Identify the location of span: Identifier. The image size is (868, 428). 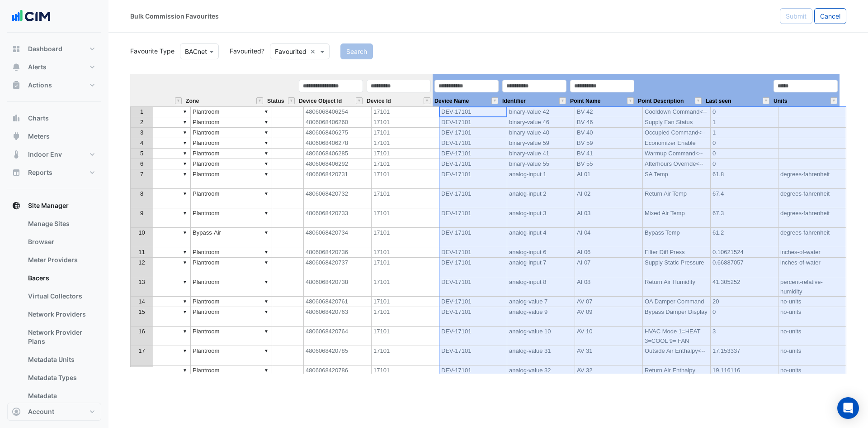
(514, 101).